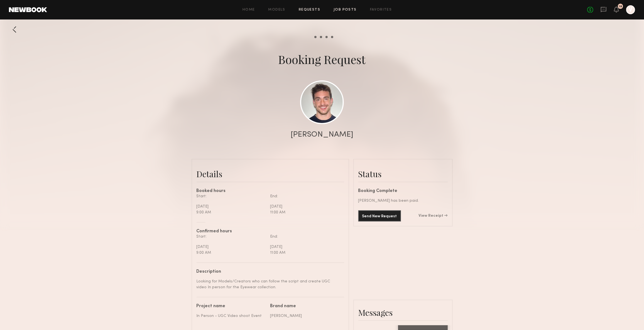 The image size is (644, 330). What do you see at coordinates (231, 307) in the screenshot?
I see `div: Project name` at bounding box center [231, 307].